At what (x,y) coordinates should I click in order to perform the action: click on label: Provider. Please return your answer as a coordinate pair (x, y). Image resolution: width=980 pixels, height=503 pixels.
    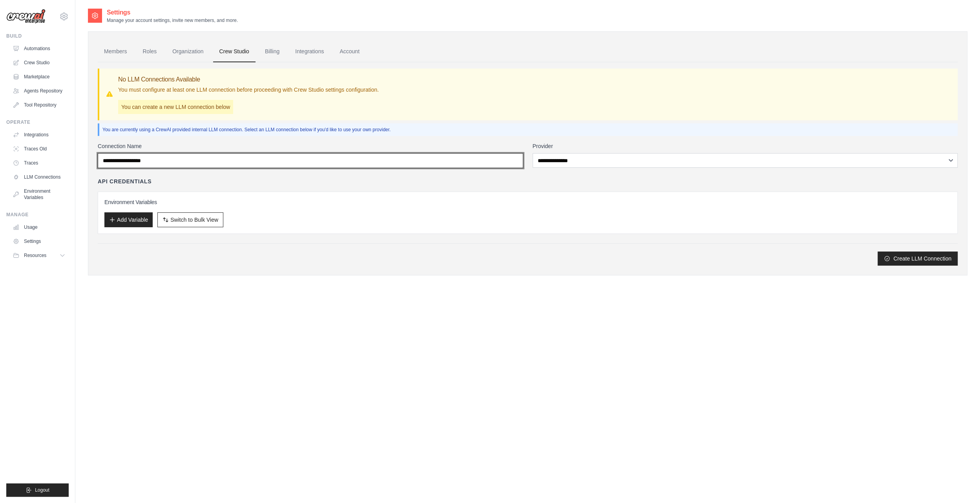
    Looking at the image, I should click on (746, 146).